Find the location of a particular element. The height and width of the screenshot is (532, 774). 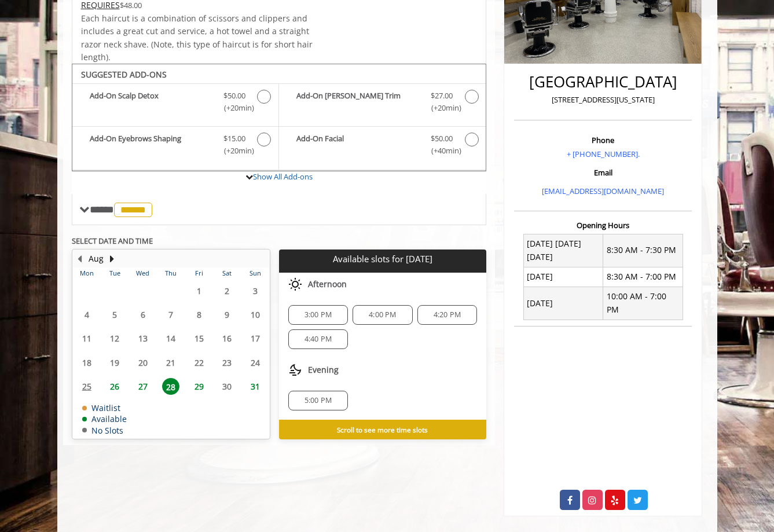

img: afternoon slots is located at coordinates (295, 284).